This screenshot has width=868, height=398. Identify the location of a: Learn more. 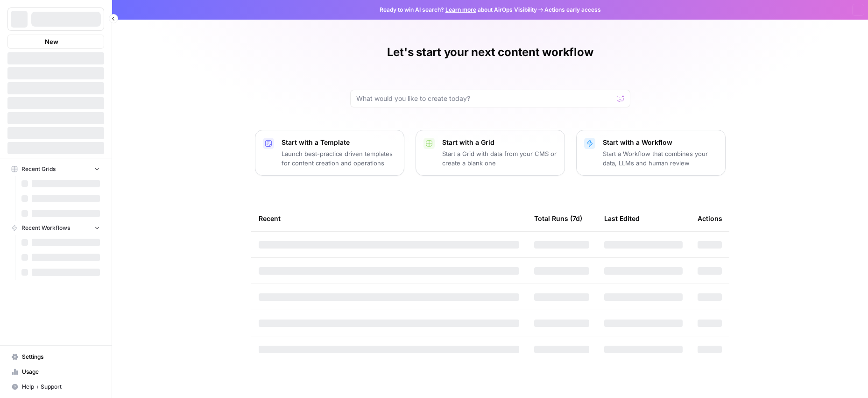
(461, 9).